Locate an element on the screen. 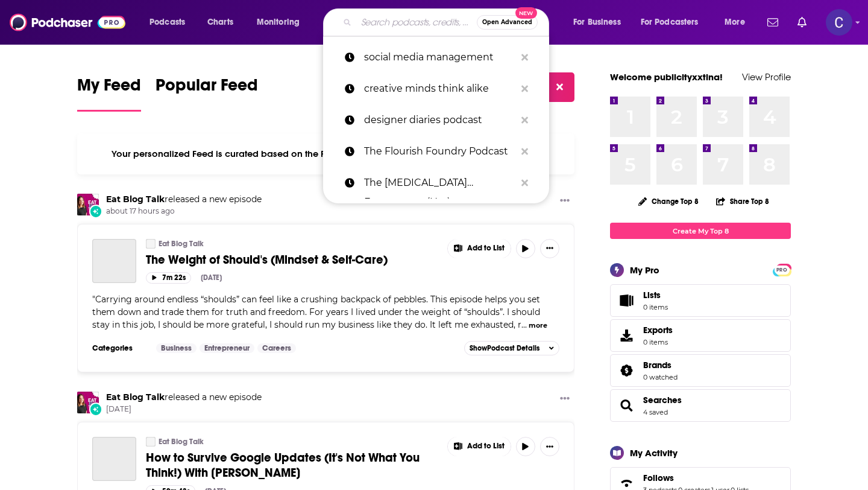  a: Exports is located at coordinates (701, 336).